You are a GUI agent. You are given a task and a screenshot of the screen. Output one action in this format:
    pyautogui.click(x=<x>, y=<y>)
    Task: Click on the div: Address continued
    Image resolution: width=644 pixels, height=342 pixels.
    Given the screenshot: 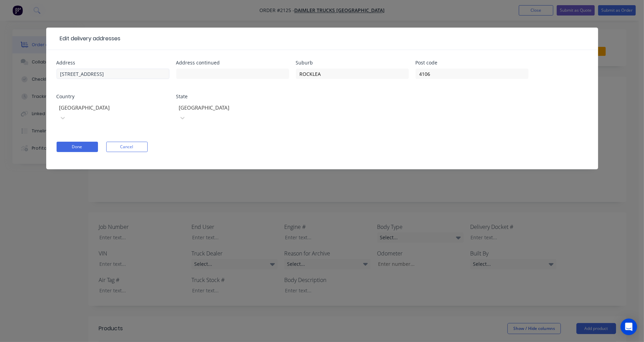 What is the action you would take?
    pyautogui.click(x=233, y=63)
    